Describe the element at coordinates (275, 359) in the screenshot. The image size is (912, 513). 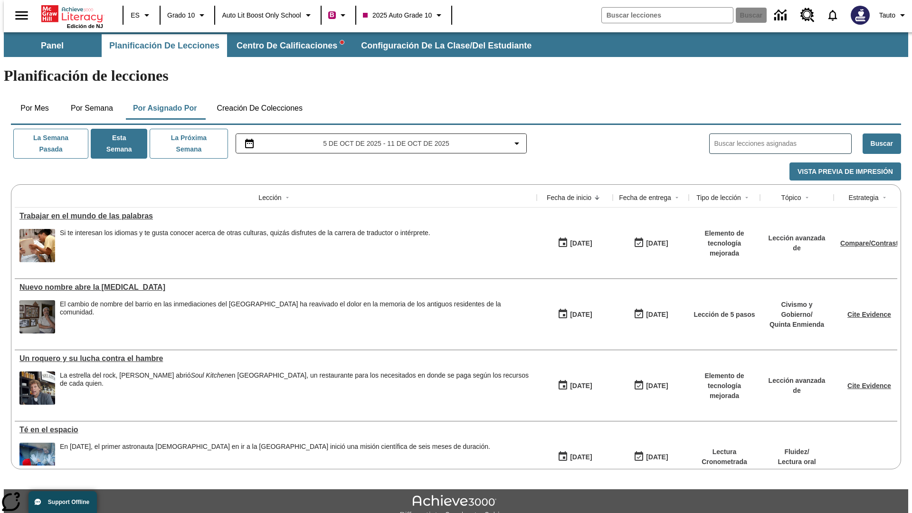
I see `a: Un roquero y su lucha contra el hambre , Lecciones` at that location.